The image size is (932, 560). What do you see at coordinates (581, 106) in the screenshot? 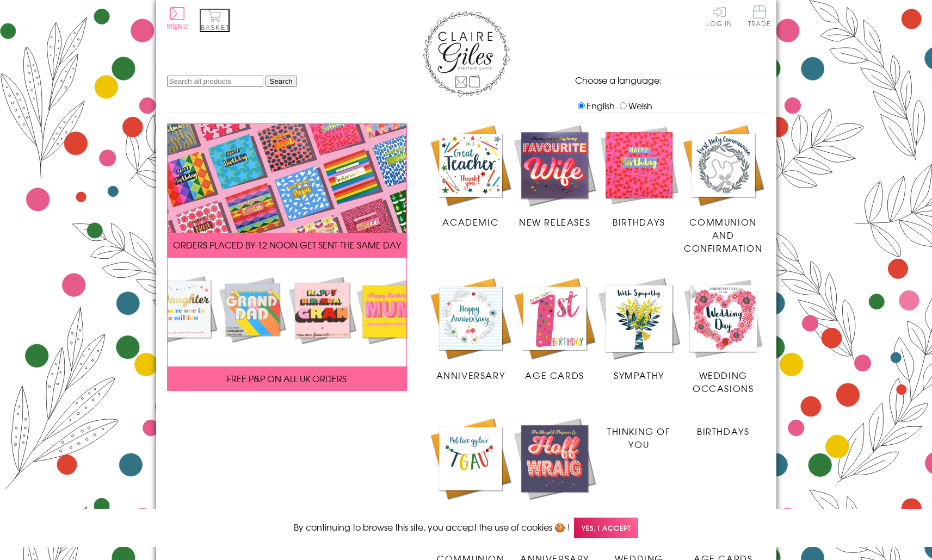
I see `input: English` at bounding box center [581, 106].